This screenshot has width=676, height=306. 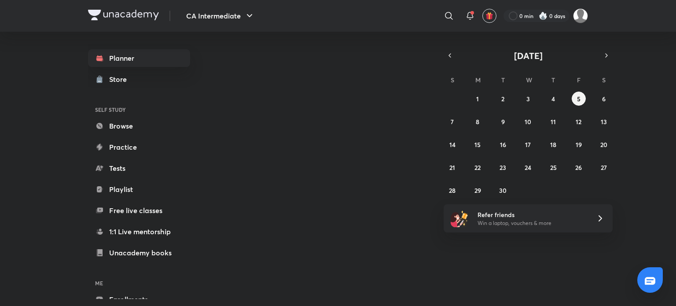 I want to click on a: Unacademy books, so click(x=139, y=253).